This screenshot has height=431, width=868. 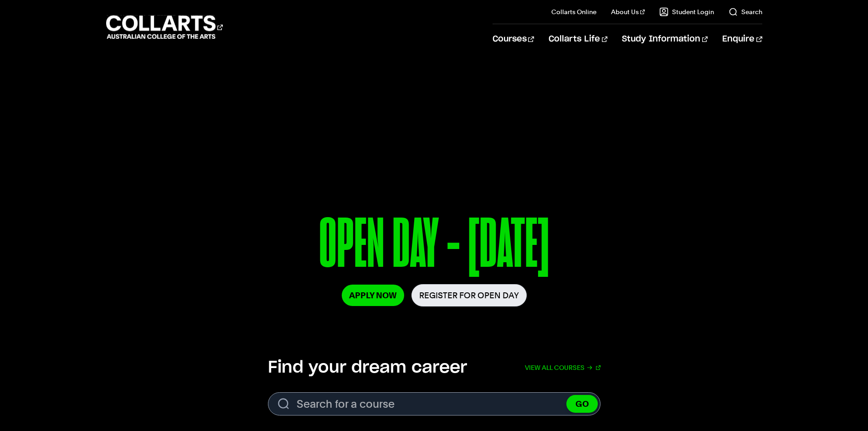 What do you see at coordinates (687, 12) in the screenshot?
I see `a: Student Login` at bounding box center [687, 12].